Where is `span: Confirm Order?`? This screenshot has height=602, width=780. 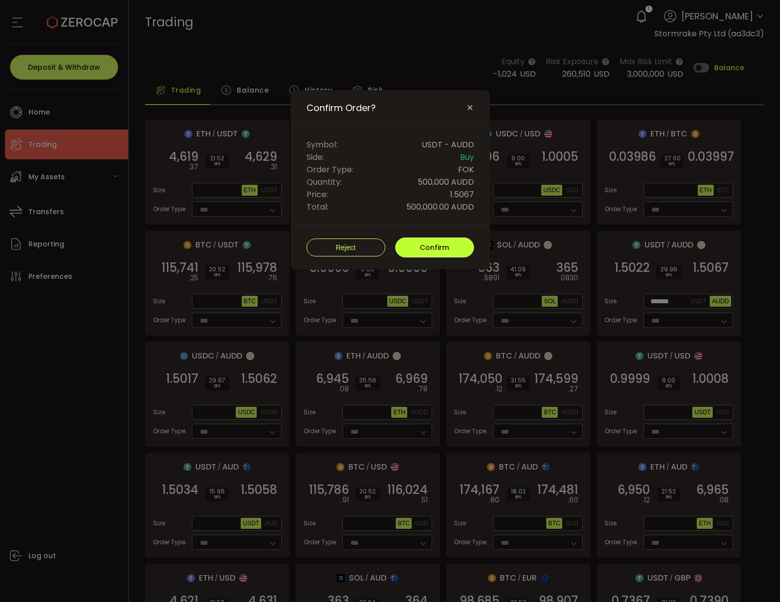 span: Confirm Order? is located at coordinates (341, 108).